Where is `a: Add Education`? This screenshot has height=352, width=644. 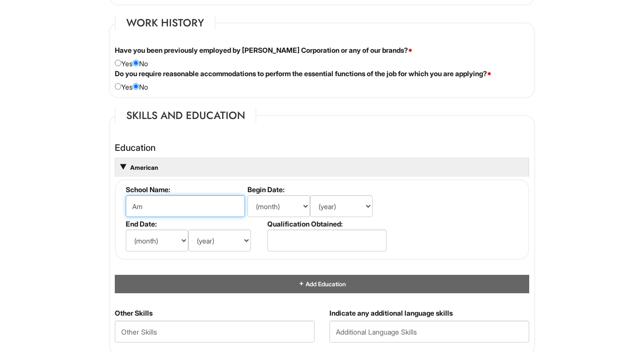 a: Add Education is located at coordinates (322, 284).